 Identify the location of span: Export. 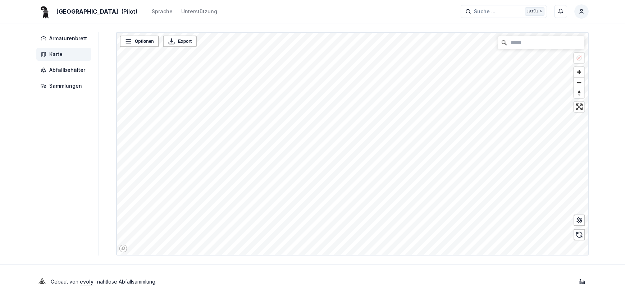
(185, 41).